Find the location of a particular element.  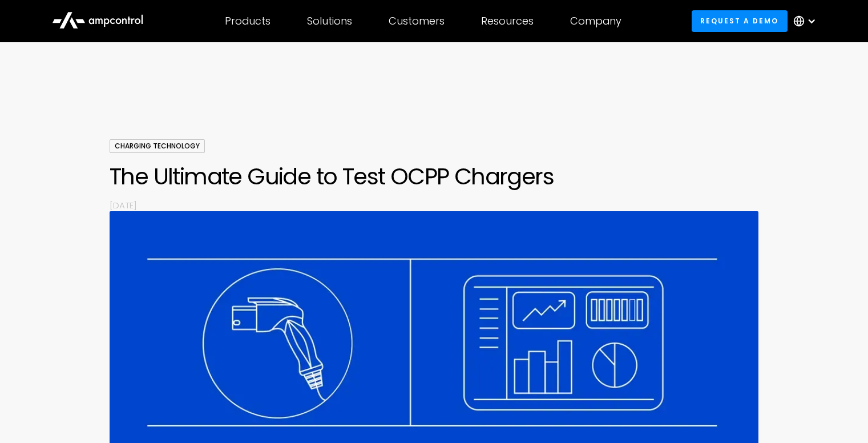

div: Solutions is located at coordinates (329, 21).